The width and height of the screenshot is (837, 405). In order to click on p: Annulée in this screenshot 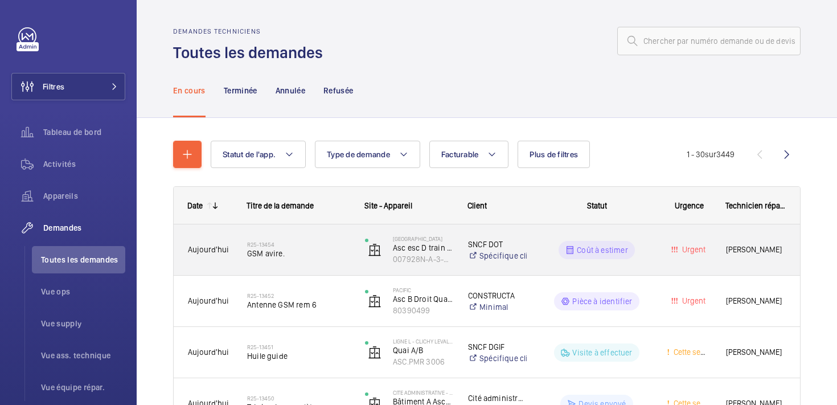, I will do `click(290, 91)`.